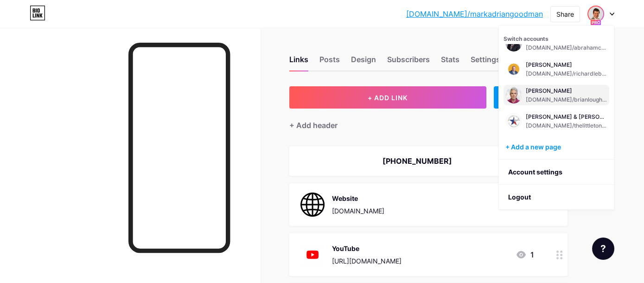 Image resolution: width=644 pixels, height=283 pixels. Describe the element at coordinates (486, 62) in the screenshot. I see `div: Settings` at that location.